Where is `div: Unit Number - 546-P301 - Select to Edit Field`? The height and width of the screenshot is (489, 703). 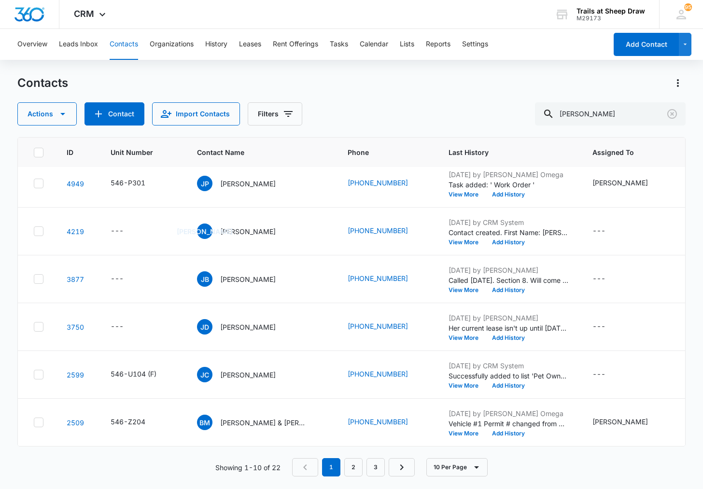 div: Unit Number - 546-P301 - Select to Edit Field is located at coordinates (137, 183).